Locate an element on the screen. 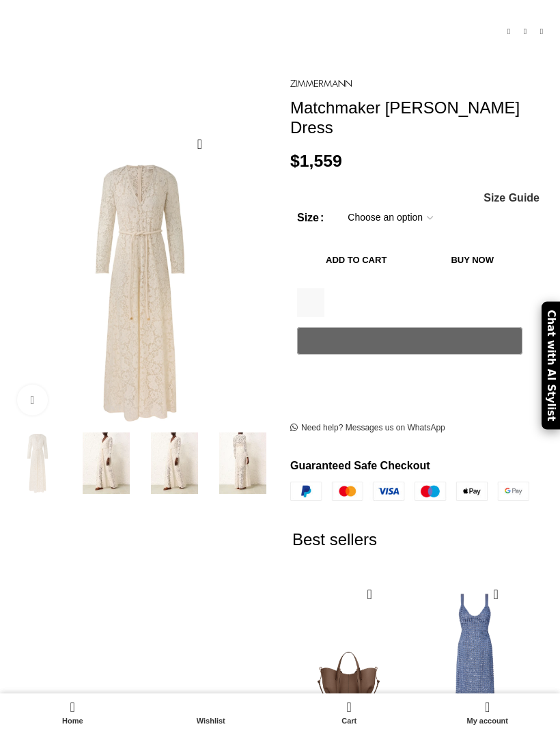 This screenshot has width=560, height=731. a: Home is located at coordinates (73, 712).